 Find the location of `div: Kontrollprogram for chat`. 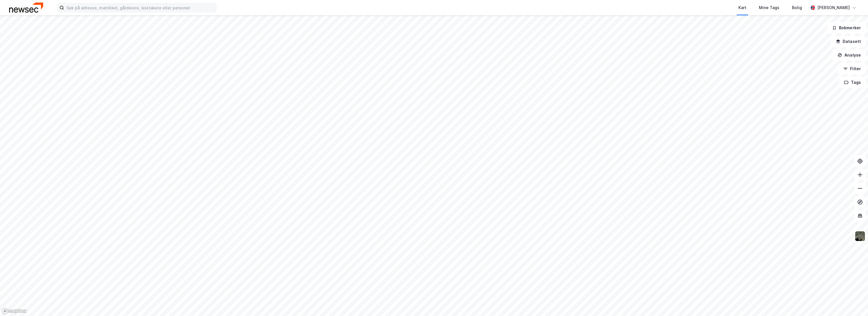

div: Kontrollprogram for chat is located at coordinates (853, 302).